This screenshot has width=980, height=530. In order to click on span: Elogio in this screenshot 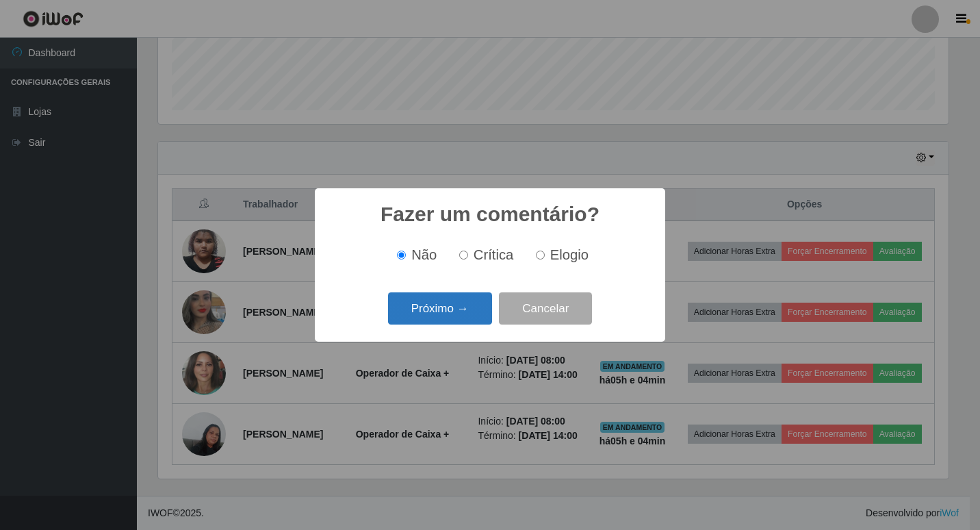, I will do `click(569, 255)`.